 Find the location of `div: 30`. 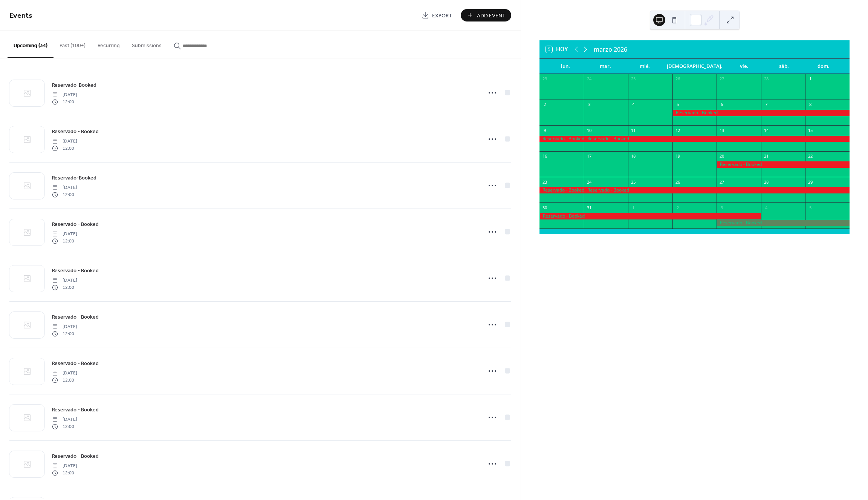

div: 30 is located at coordinates (545, 207).